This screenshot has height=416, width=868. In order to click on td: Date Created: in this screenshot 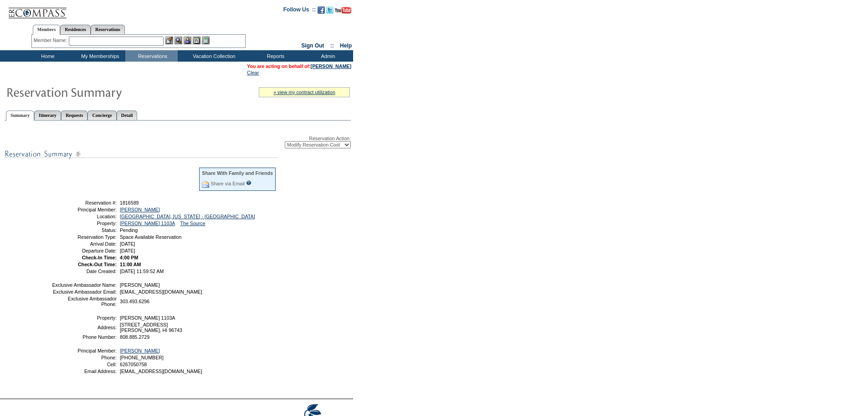, I will do `click(84, 271)`.